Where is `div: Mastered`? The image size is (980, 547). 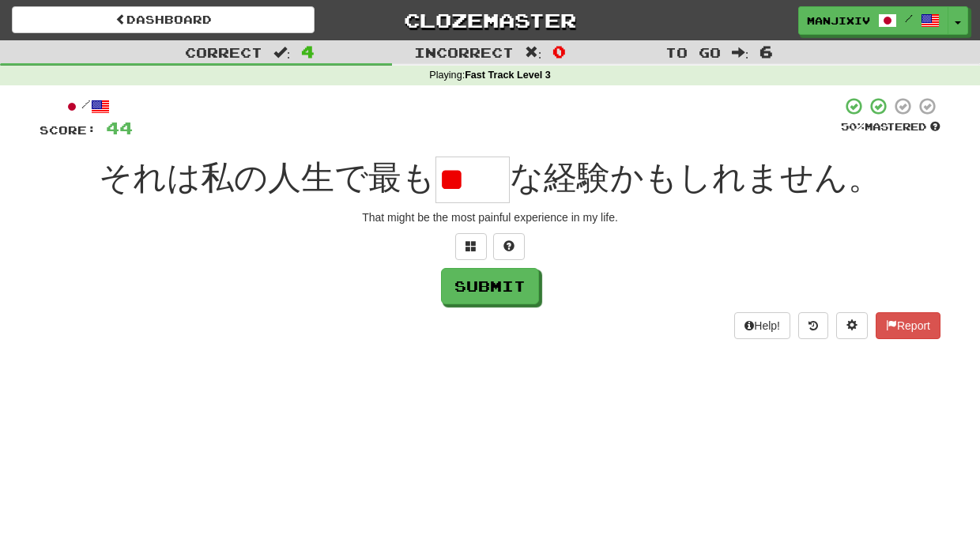
div: Mastered is located at coordinates (890, 127).